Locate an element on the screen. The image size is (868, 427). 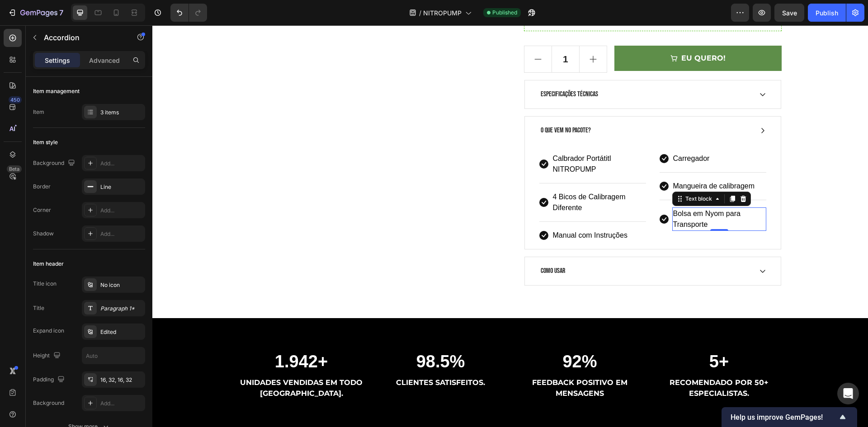
p: Accordion is located at coordinates (82, 38).